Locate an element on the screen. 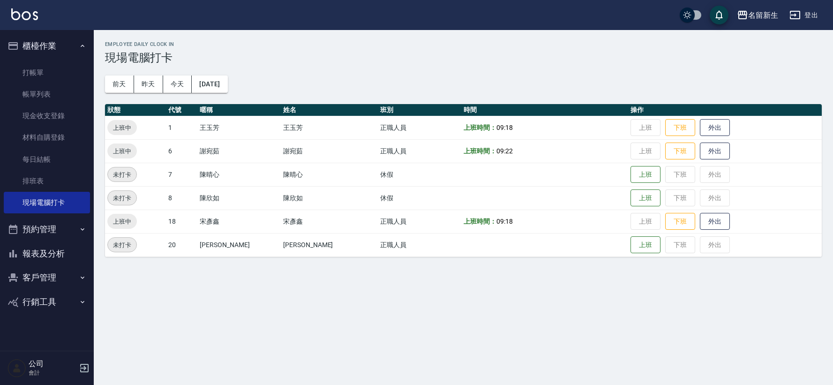 Image resolution: width=833 pixels, height=385 pixels. span: 09:22 is located at coordinates (504, 151).